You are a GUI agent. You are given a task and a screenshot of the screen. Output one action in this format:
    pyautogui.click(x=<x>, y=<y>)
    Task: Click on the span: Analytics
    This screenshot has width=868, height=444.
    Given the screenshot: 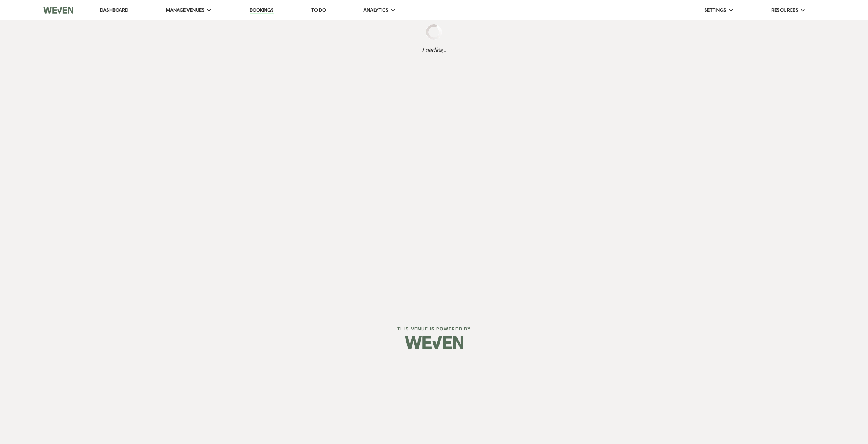 What is the action you would take?
    pyautogui.click(x=375, y=10)
    